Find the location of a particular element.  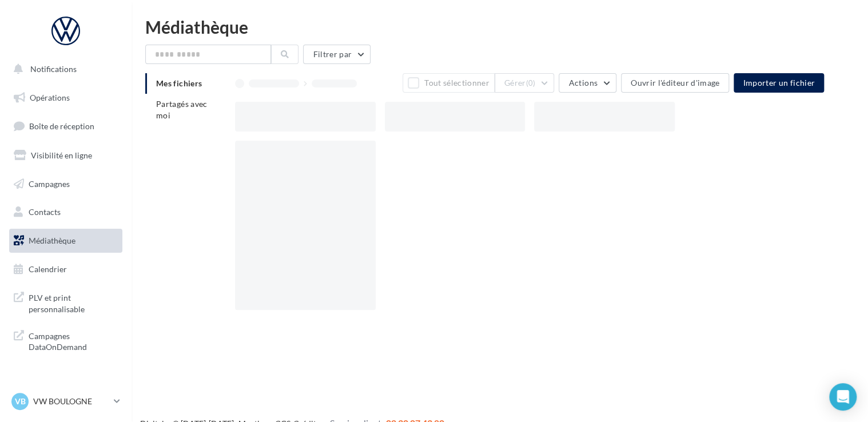

span: VB is located at coordinates (20, 401).